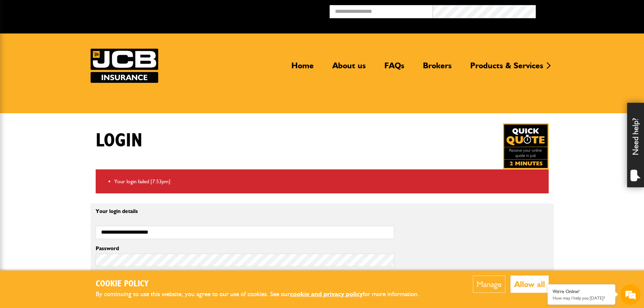 The image size is (644, 308). What do you see at coordinates (124, 66) in the screenshot?
I see `a: JCB Insurance Services` at bounding box center [124, 66].